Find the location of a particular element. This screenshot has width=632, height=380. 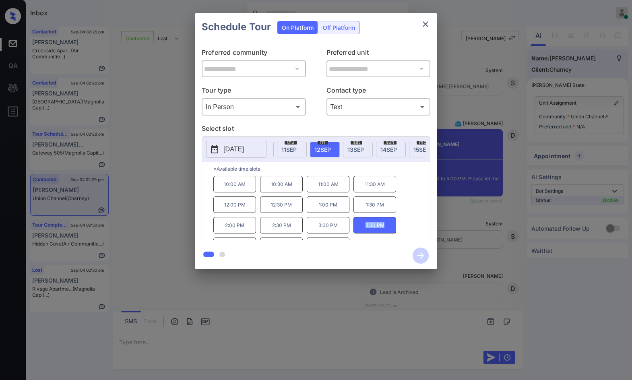

p: *Available time slots is located at coordinates (322, 169).